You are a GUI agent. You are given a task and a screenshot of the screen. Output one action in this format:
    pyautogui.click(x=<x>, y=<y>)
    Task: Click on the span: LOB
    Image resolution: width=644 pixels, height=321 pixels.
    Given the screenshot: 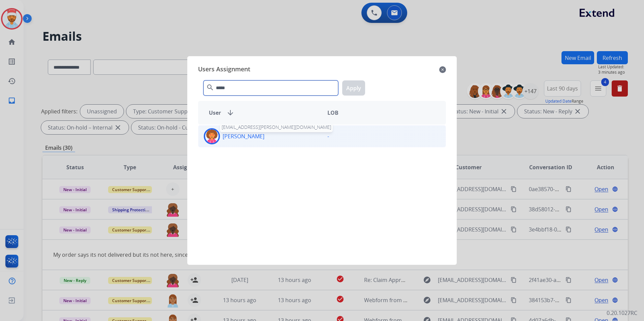 What is the action you would take?
    pyautogui.click(x=333, y=113)
    